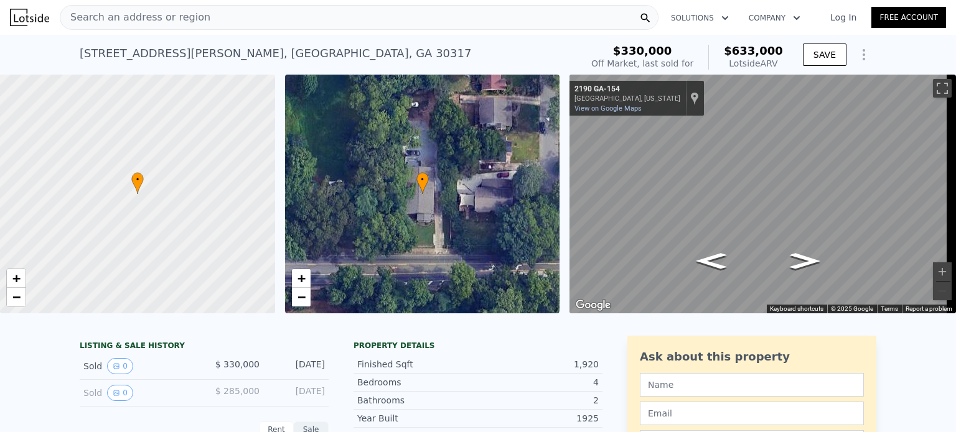 The height and width of the screenshot is (432, 956). I want to click on div: 1,920, so click(538, 365).